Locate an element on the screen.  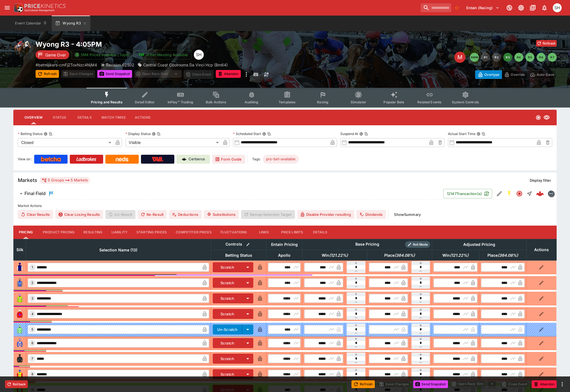
img: jetbet-logo.svg is located at coordinates (141, 55).